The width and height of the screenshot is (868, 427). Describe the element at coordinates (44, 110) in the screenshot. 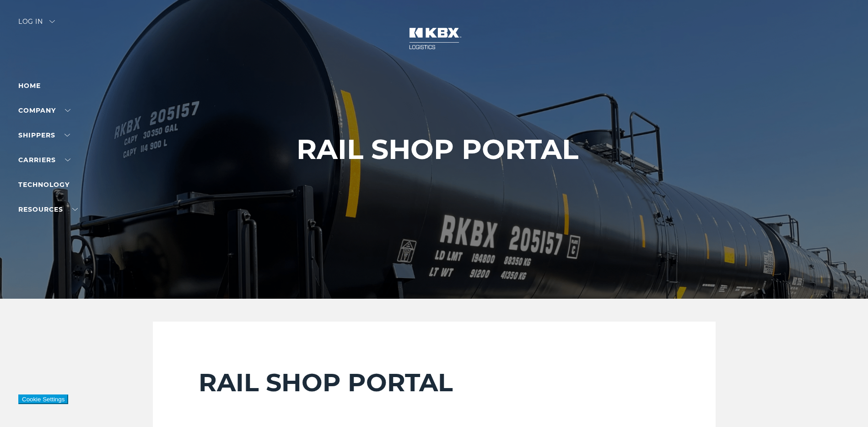

I see `a: Company` at that location.